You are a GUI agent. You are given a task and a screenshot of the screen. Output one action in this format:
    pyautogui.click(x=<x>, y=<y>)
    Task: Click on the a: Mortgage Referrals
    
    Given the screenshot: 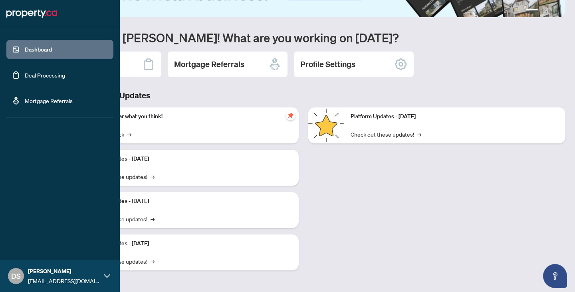 What is the action you would take?
    pyautogui.click(x=49, y=101)
    